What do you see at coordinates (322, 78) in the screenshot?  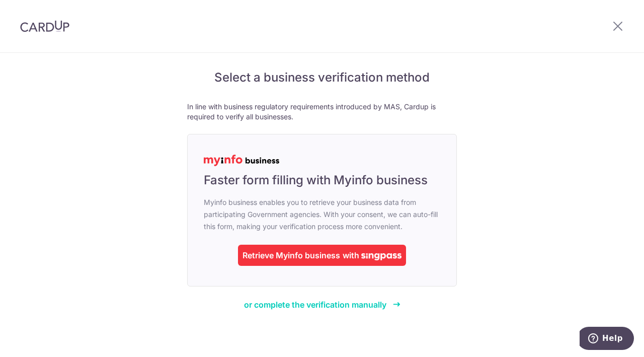 I see `h5: Select a business verification method` at bounding box center [322, 78].